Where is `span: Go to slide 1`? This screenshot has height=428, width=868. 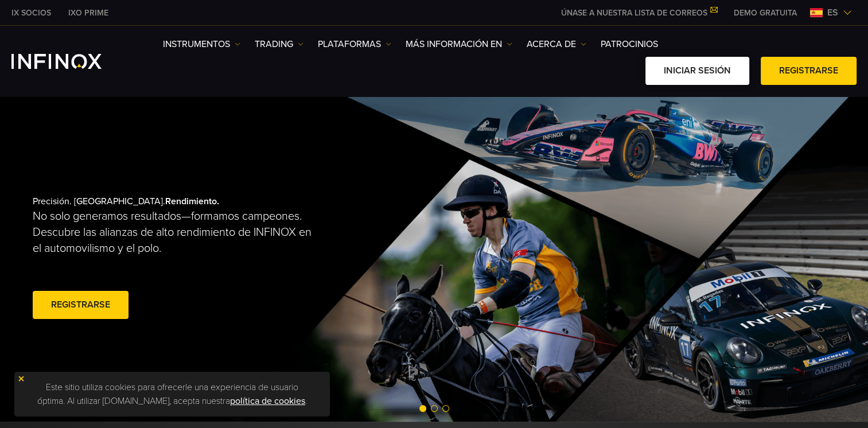
span: Go to slide 1 is located at coordinates (423, 409).